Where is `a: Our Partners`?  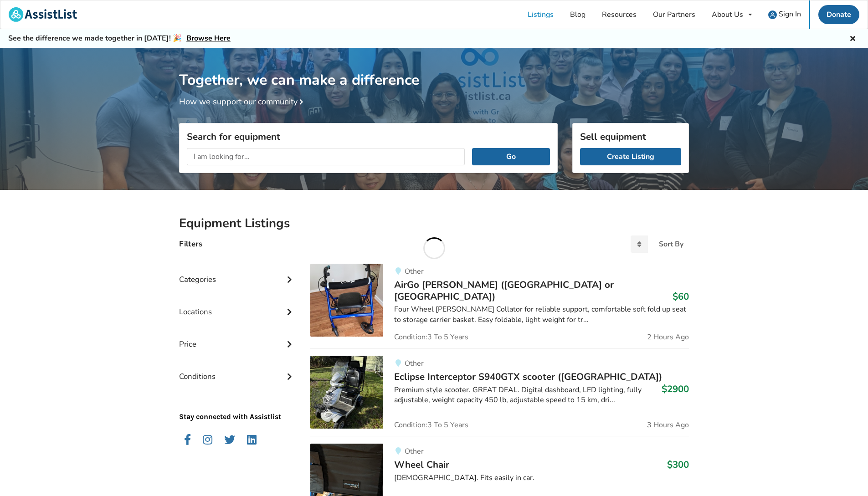
a: Our Partners is located at coordinates (674, 14).